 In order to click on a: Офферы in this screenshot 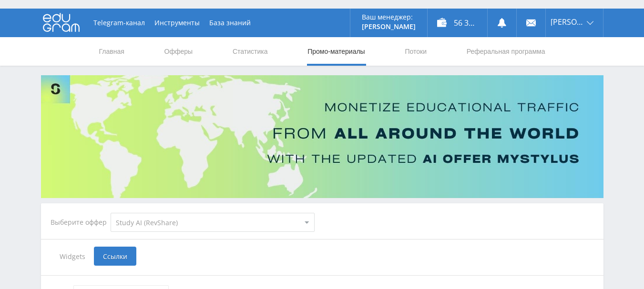, I will do `click(179, 52)`.